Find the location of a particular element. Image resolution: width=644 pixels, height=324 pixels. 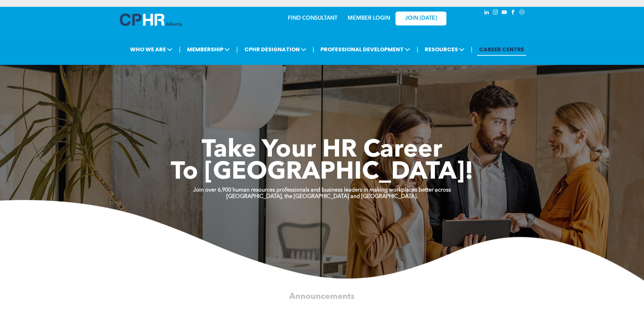

span: Take Your HR Career is located at coordinates (322, 151).